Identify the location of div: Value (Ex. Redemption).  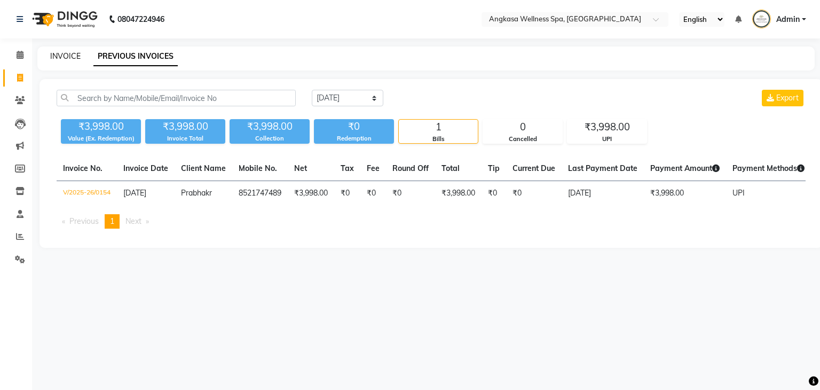
(101, 138).